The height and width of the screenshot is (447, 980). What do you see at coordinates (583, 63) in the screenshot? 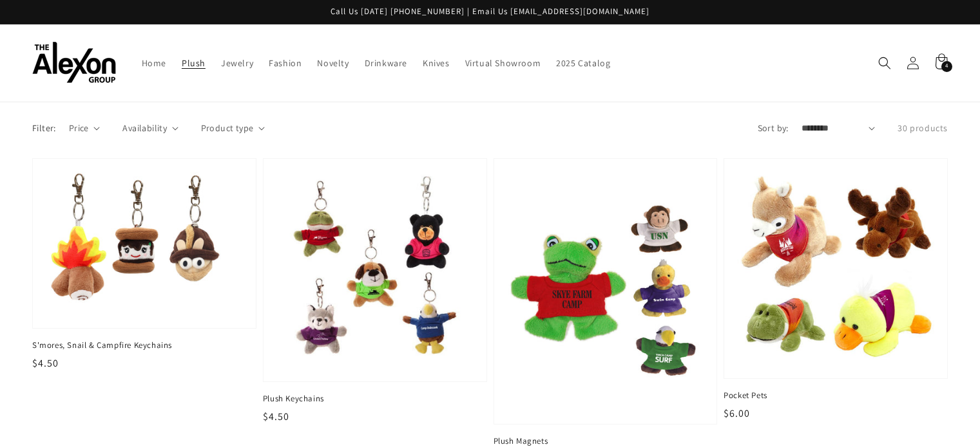
I see `a: 2025 Catalog` at bounding box center [583, 63].